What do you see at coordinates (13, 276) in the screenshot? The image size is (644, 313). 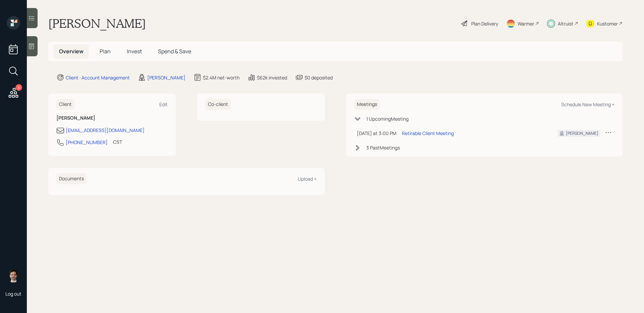 I see `img: jonah-coleman-headshot.png` at bounding box center [13, 276].